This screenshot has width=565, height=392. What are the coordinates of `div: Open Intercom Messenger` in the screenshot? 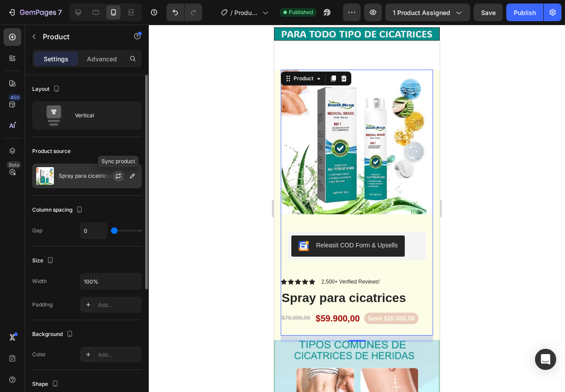 It's located at (545, 359).